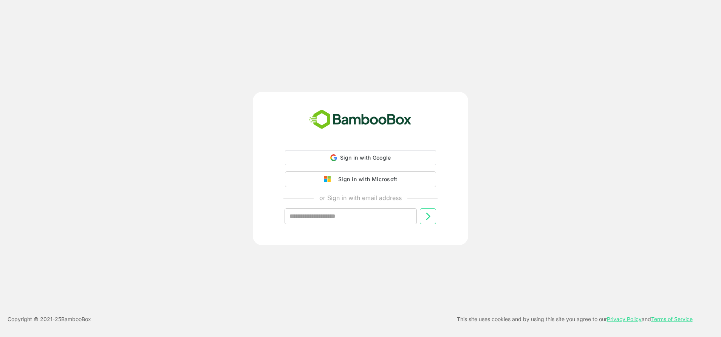  I want to click on p: Copyright © 2021- 25 BambooBox, so click(49, 319).